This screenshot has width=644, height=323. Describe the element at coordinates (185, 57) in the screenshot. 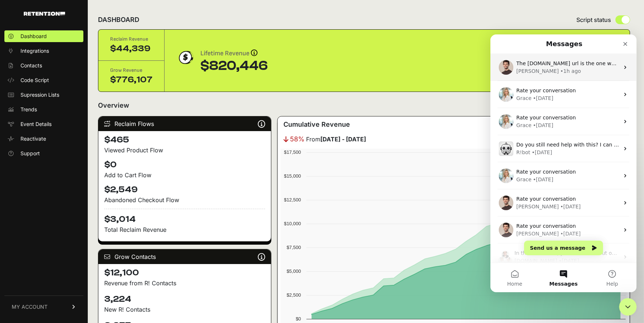

I see `img: dollar-coin-05c43ed7efb7bc0c12610022525b4bbbb207c7efeef5aecc26f025e68dcafac9.png` at that location.